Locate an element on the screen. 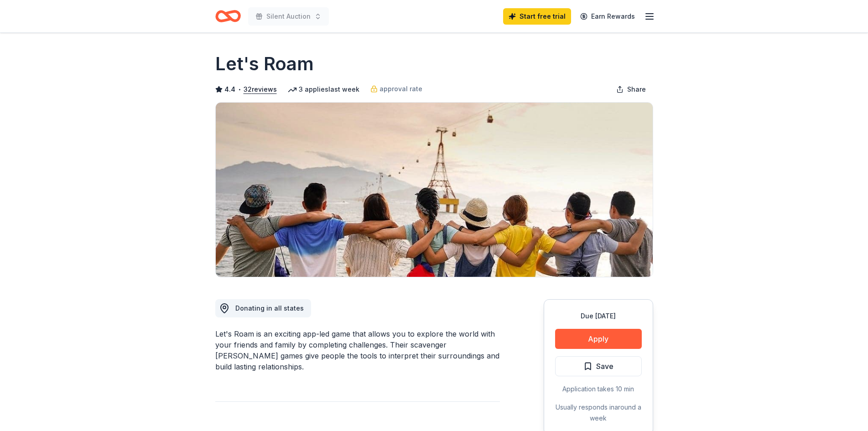 Image resolution: width=868 pixels, height=431 pixels. span: Donating in all states is located at coordinates (270, 308).